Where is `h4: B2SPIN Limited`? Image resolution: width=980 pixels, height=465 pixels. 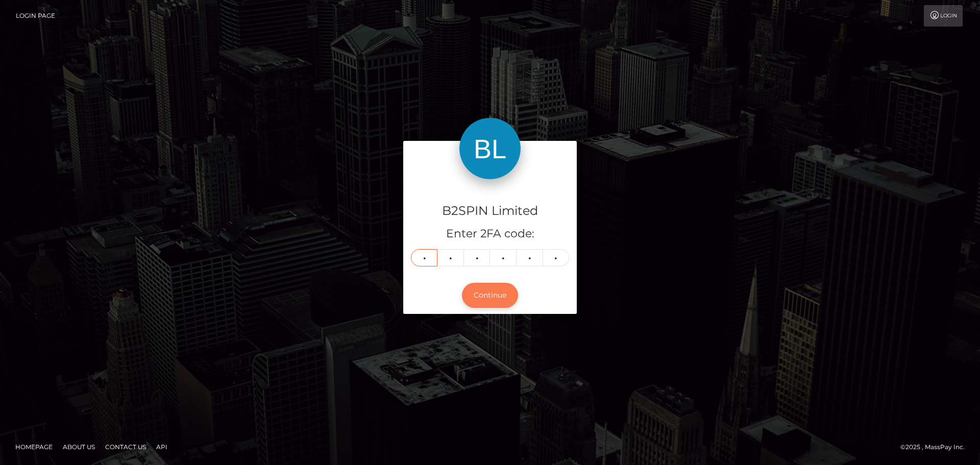
h4: B2SPIN Limited is located at coordinates (490, 211).